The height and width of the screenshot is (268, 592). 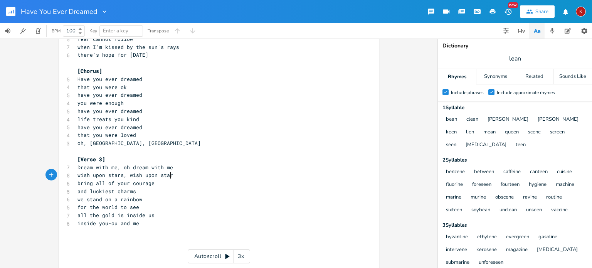 I want to click on button: soybean, so click(x=481, y=210).